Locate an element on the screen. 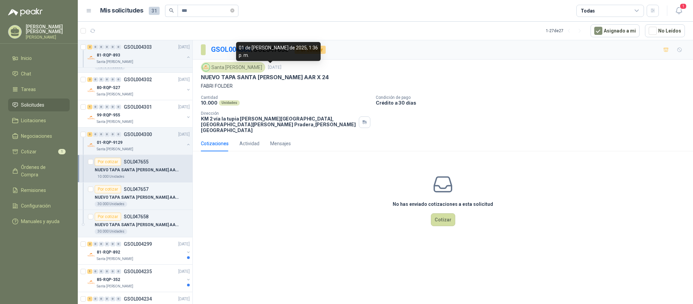 This screenshot has width=693, height=304. a: Licitaciones is located at coordinates (39, 120).